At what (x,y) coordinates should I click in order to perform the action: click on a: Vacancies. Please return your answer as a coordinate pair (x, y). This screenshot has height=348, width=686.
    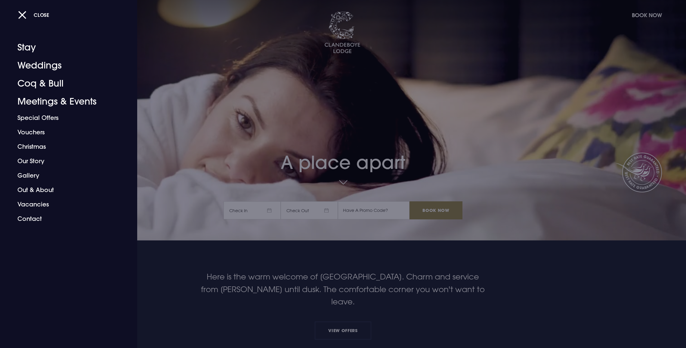
    Looking at the image, I should click on (65, 204).